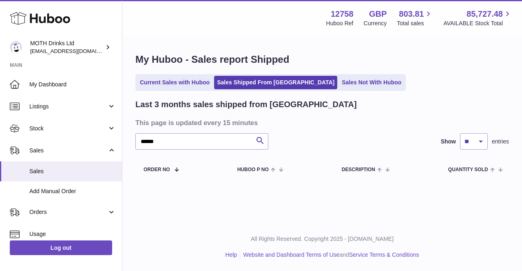 This screenshot has width=522, height=271. What do you see at coordinates (175, 82) in the screenshot?
I see `a: Current Sales with Huboo` at bounding box center [175, 82].